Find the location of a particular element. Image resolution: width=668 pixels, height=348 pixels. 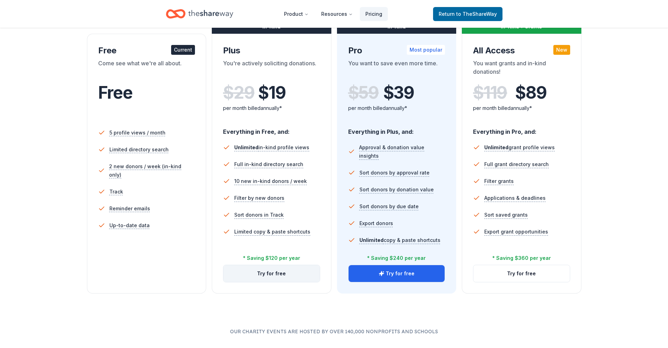

span: Sort donors by approval rate is located at coordinates (395, 173).